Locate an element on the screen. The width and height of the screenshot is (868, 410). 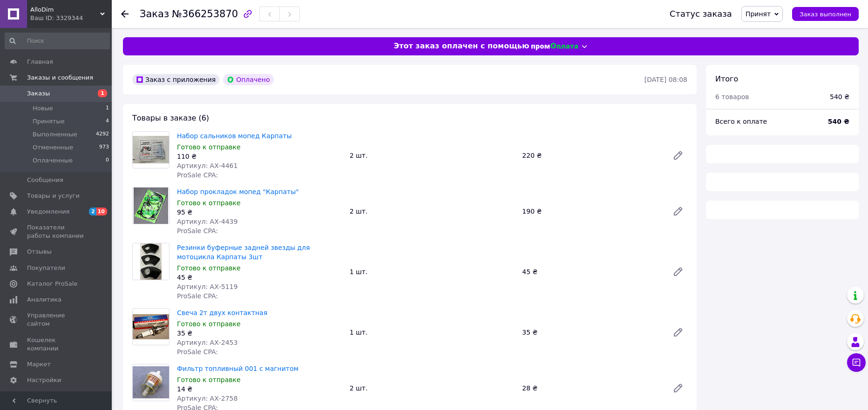
input: Поиск is located at coordinates (57, 41).